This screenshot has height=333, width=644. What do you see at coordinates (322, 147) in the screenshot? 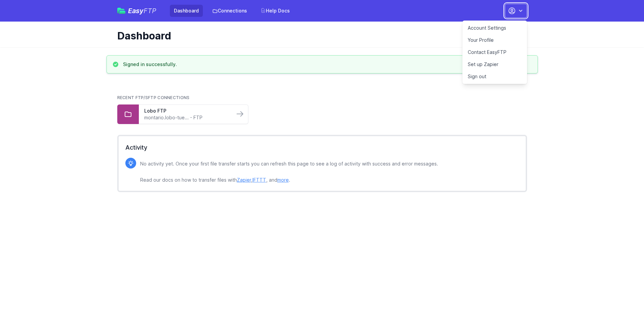
I see `h2: Activity` at bounding box center [322, 147].